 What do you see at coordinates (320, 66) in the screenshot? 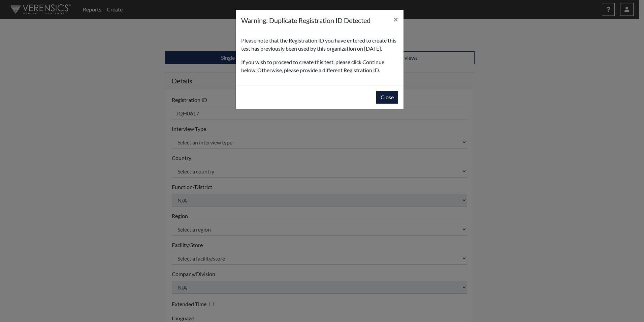
I see `p: If you wish to proceed to create this test, please click Continue below. Otherwise, please provid...` at bounding box center [320, 66].